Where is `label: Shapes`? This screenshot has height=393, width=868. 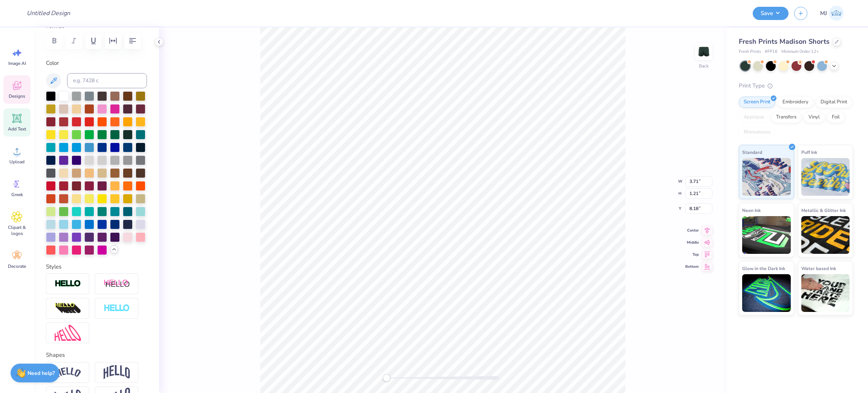
label: Shapes is located at coordinates (55, 355).